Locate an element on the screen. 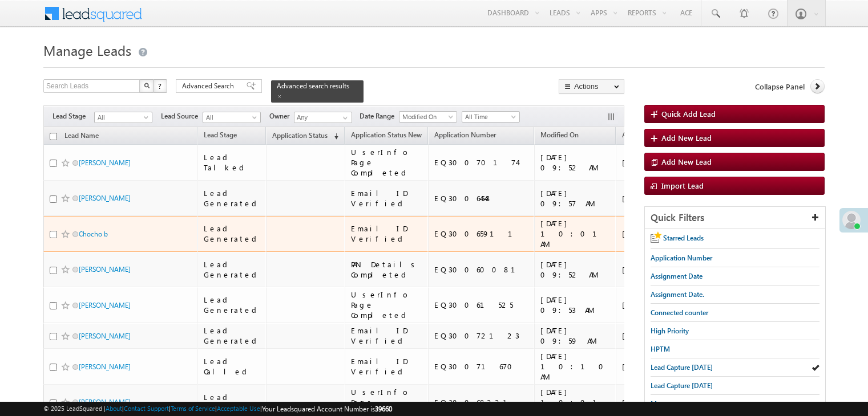  span: © 2025 LeadSquared | | | | | is located at coordinates (217, 409).